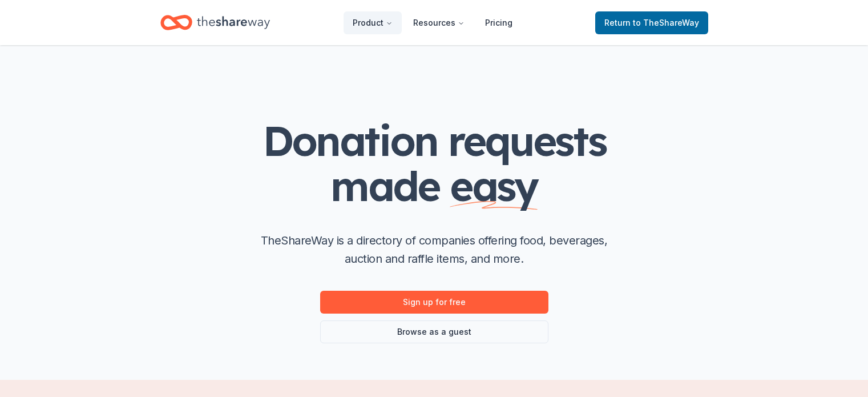 This screenshot has height=397, width=868. I want to click on a: Sign up for free, so click(434, 302).